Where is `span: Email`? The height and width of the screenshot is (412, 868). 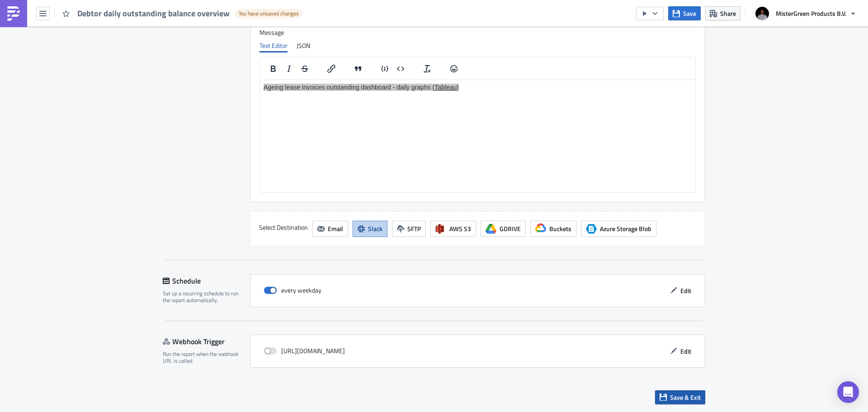
span: Email is located at coordinates (336, 228).